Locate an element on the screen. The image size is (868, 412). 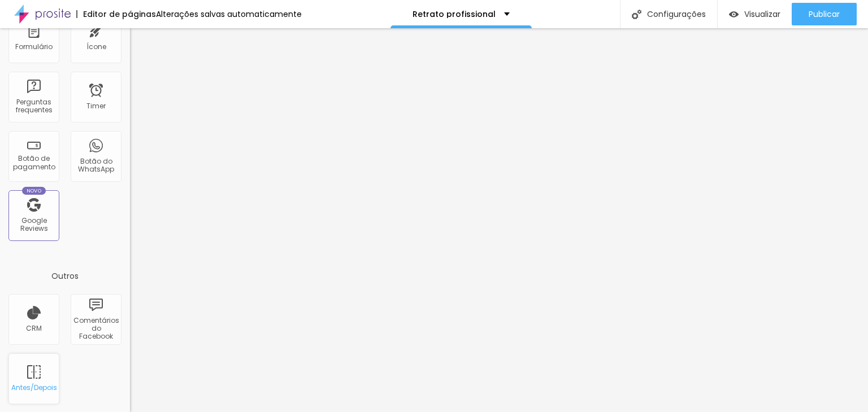
img: Icone is located at coordinates (636, 14).